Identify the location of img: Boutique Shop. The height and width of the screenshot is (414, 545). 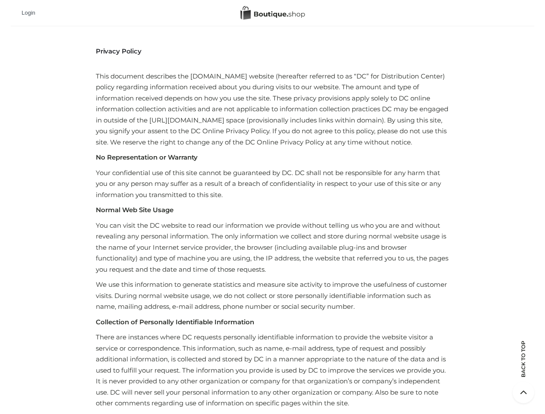
(273, 13).